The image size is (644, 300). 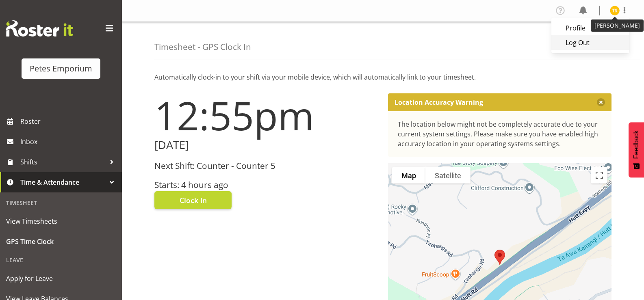 I want to click on div: The location below might not be completely accurate due to your current system settings. Please m..., so click(x=499, y=134).